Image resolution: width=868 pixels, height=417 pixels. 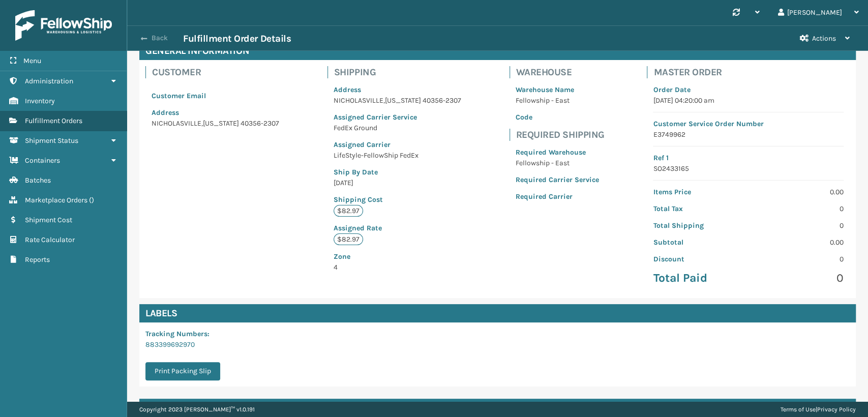 I want to click on p: LifeStyle-FellowShip FedEx, so click(x=397, y=155).